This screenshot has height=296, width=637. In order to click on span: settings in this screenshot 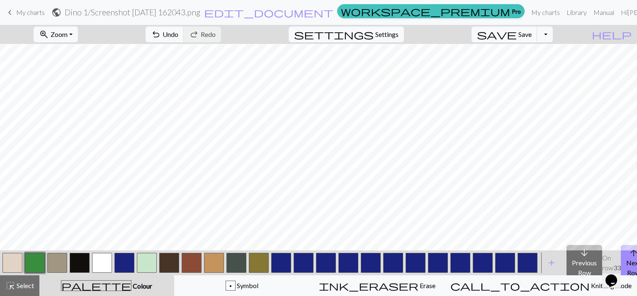, I will do `click(334, 34)`.